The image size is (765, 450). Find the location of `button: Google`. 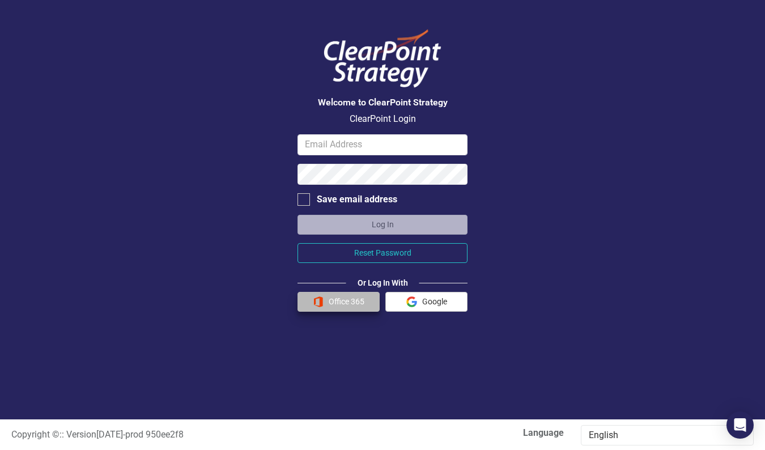

button: Google is located at coordinates (426, 301).